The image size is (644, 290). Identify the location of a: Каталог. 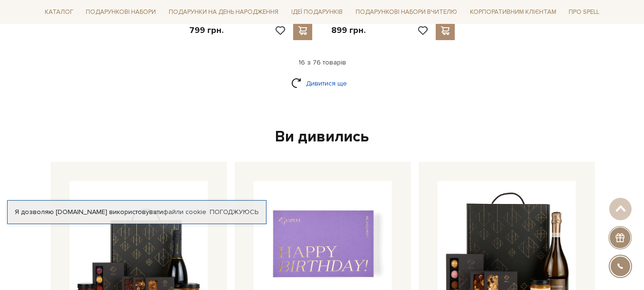
(59, 12).